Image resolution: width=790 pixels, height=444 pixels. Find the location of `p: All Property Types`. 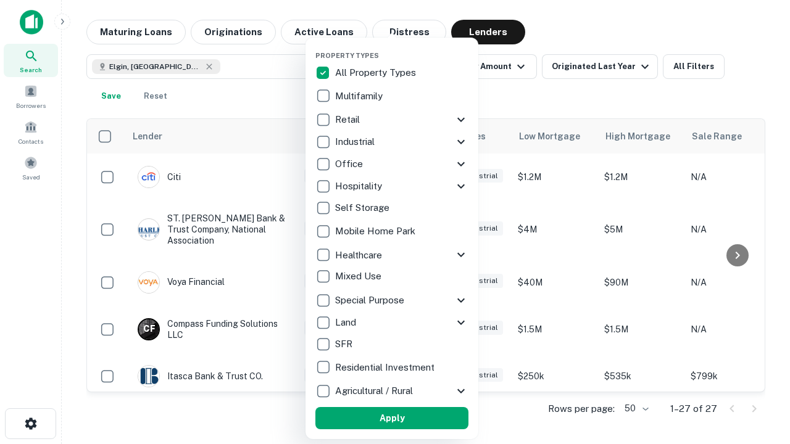

p: All Property Types is located at coordinates (376, 73).